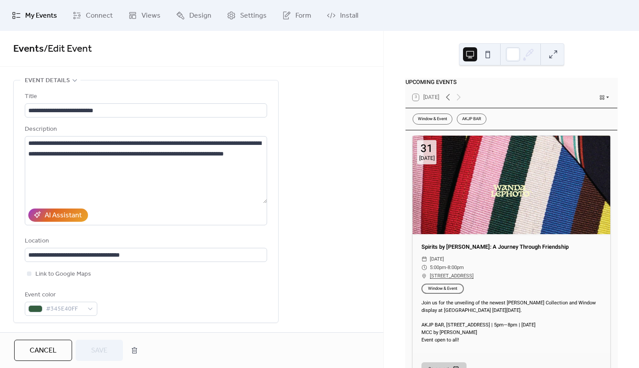 This screenshot has width=639, height=368. Describe the element at coordinates (253, 16) in the screenshot. I see `span: Settings` at that location.